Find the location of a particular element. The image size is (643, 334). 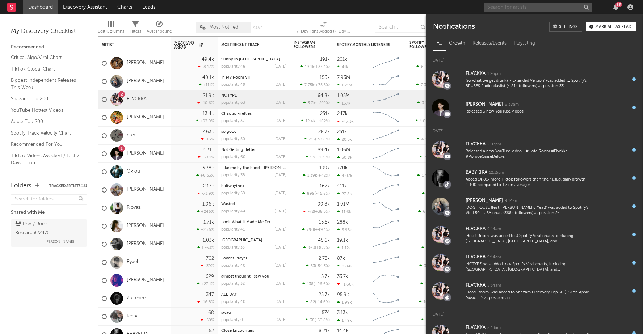

div: -1.66k is located at coordinates (345, 284).